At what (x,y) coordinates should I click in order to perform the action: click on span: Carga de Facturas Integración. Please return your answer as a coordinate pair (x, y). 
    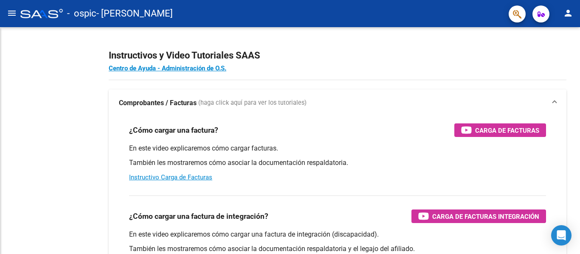
    Looking at the image, I should click on (485, 216).